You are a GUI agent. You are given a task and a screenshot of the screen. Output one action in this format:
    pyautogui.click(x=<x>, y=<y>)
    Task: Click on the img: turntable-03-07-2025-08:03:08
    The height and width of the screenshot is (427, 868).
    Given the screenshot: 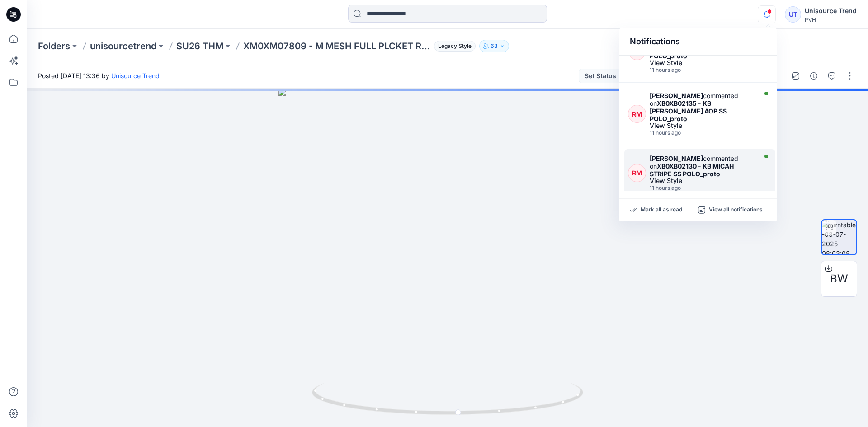 What is the action you would take?
    pyautogui.click(x=839, y=237)
    